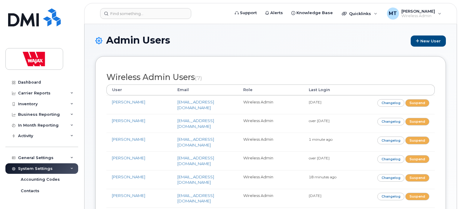 This screenshot has width=460, height=209. Describe the element at coordinates (320, 139) in the screenshot. I see `small: 1 minute ago` at that location.